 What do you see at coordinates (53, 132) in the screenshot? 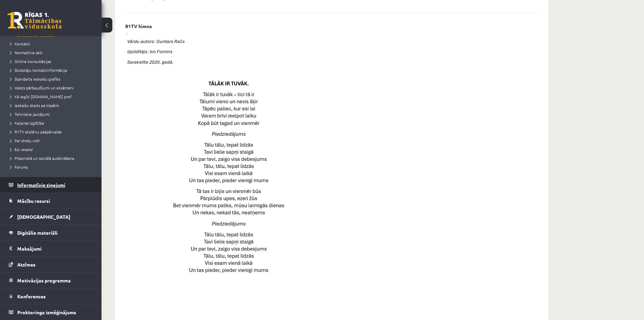
I see `a: R1TV skolēnu pašpārvalde` at bounding box center [53, 132].